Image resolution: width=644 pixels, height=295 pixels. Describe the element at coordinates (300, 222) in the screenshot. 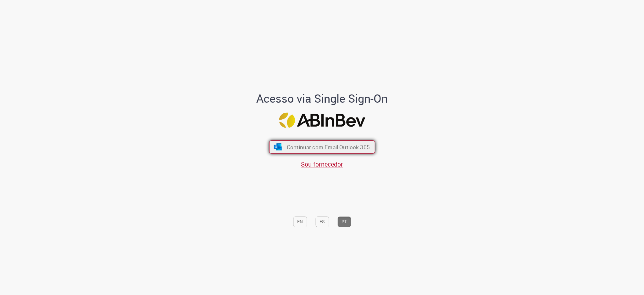

I see `button: EN` at that location.